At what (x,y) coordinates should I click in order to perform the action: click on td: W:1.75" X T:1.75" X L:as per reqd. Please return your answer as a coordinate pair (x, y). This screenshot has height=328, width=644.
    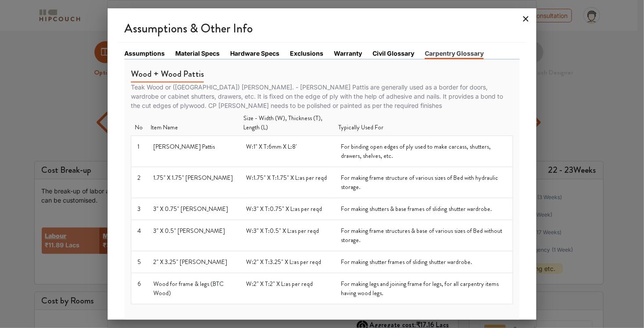
    Looking at the image, I should click on (287, 182).